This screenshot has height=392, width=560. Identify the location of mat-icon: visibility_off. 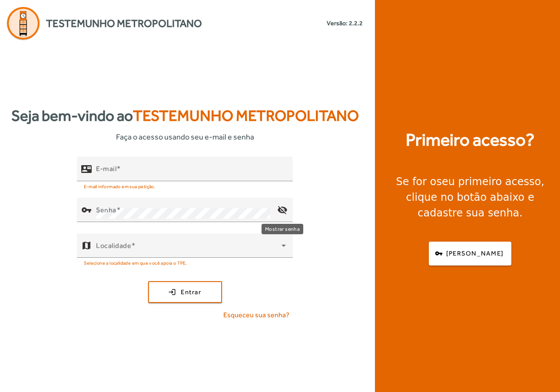
(282, 210).